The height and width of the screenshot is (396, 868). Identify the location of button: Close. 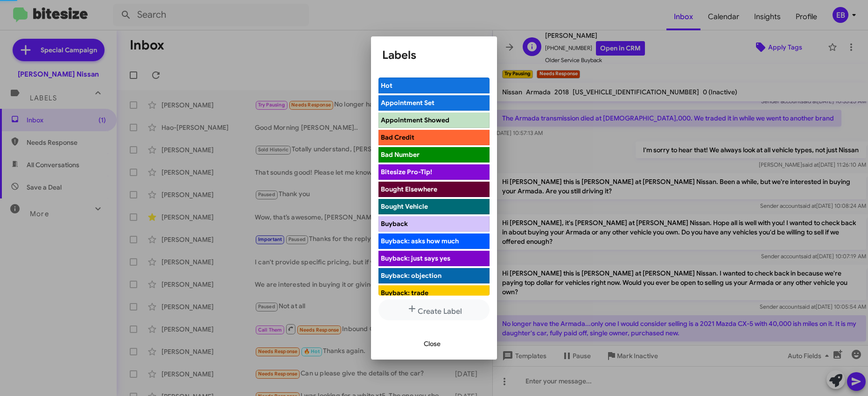
(433, 344).